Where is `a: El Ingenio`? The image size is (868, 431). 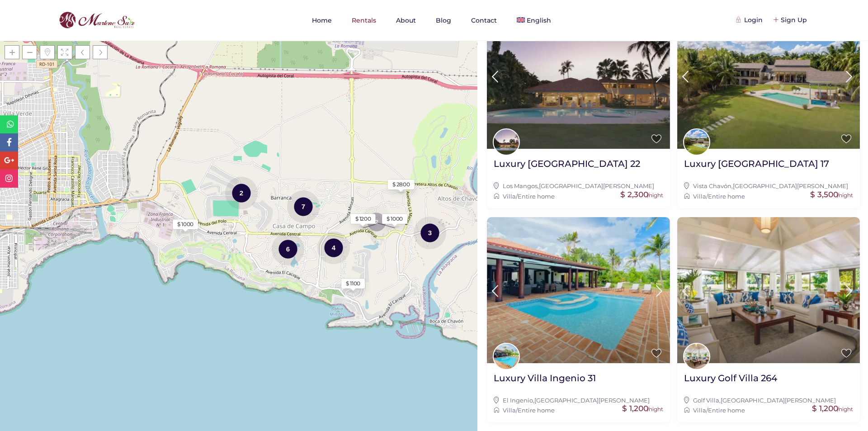 a: El Ingenio is located at coordinates (517, 400).